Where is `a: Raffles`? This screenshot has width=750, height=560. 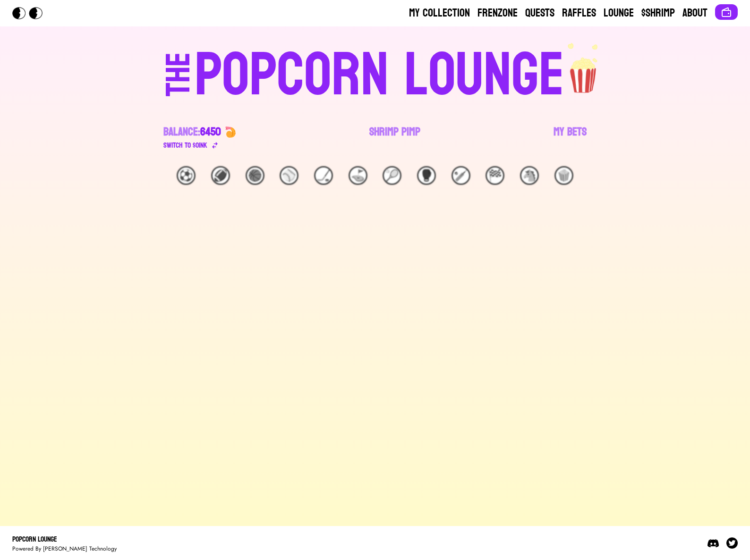 a: Raffles is located at coordinates (579, 13).